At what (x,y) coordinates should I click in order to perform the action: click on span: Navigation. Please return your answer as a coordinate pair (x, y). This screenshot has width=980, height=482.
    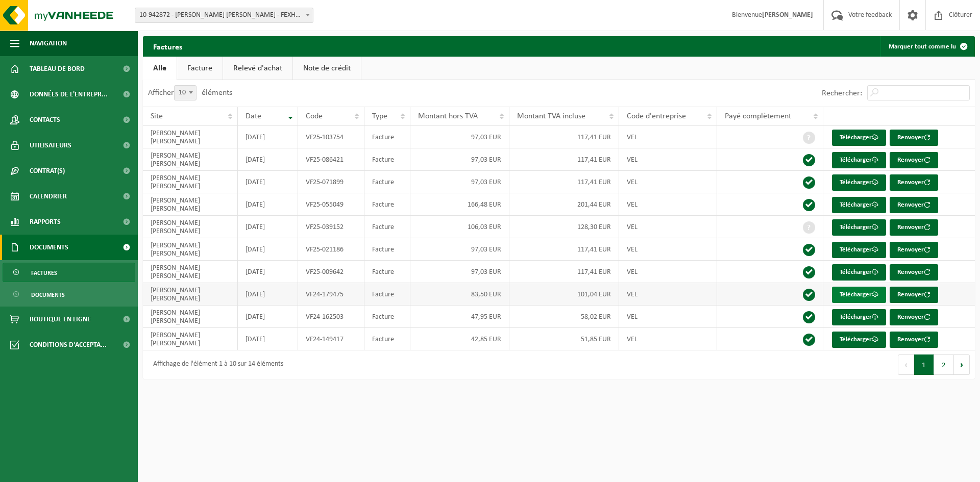
    Looking at the image, I should click on (48, 43).